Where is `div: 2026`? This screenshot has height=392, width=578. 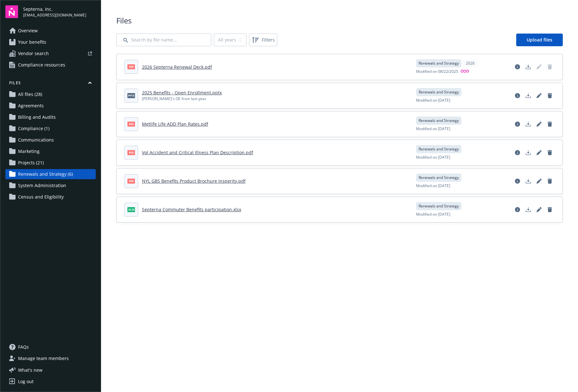
div: 2026 is located at coordinates (470, 63).